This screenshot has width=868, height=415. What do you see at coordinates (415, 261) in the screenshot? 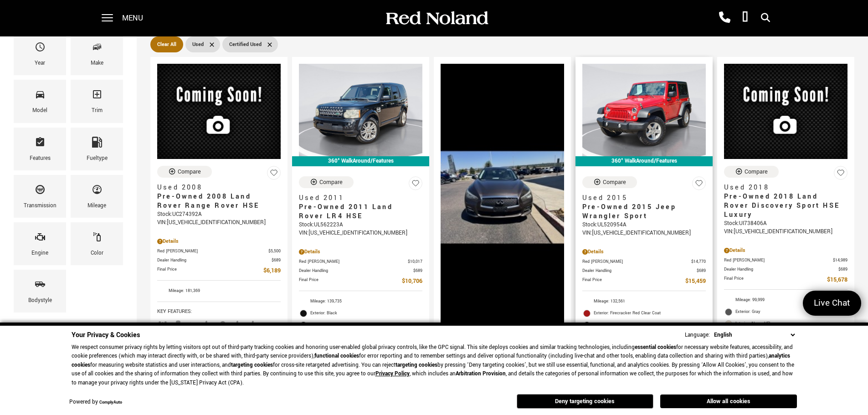
I see `span: $10,017` at bounding box center [415, 261].